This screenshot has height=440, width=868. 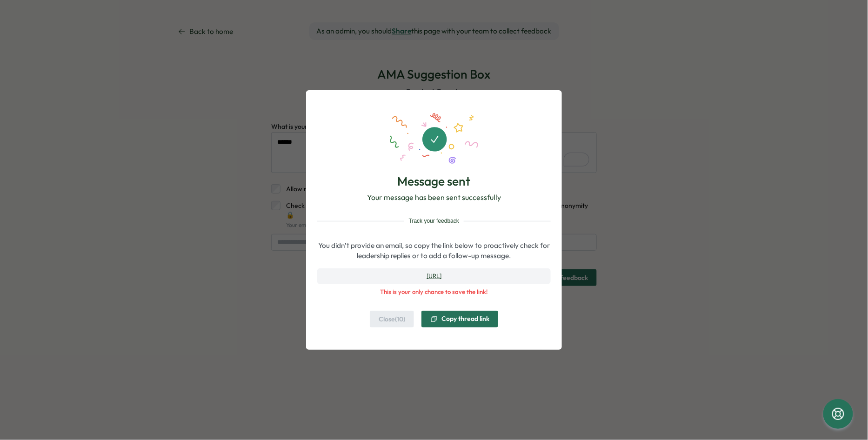 What do you see at coordinates (434, 221) in the screenshot?
I see `div: Track your feedback` at bounding box center [434, 221].